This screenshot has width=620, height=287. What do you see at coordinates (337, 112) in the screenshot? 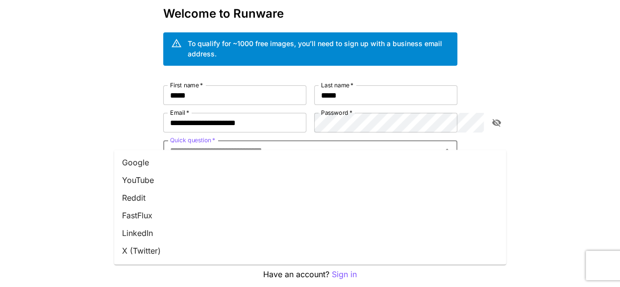
I see `label: Password` at bounding box center [337, 112].